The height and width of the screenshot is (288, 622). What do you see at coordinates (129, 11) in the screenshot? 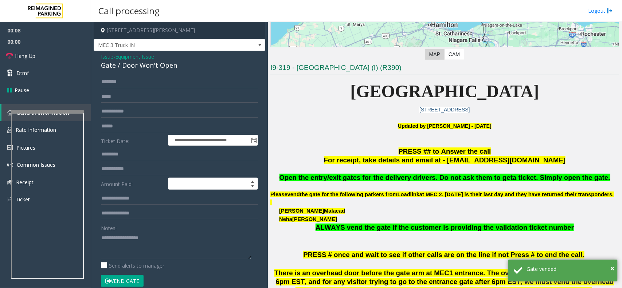
I see `h3: Call processing` at bounding box center [129, 11].